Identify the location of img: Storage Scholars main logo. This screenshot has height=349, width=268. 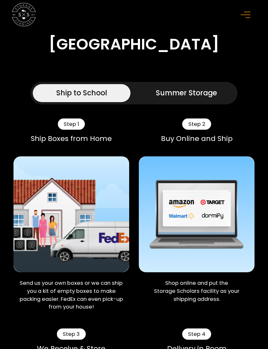
(24, 15).